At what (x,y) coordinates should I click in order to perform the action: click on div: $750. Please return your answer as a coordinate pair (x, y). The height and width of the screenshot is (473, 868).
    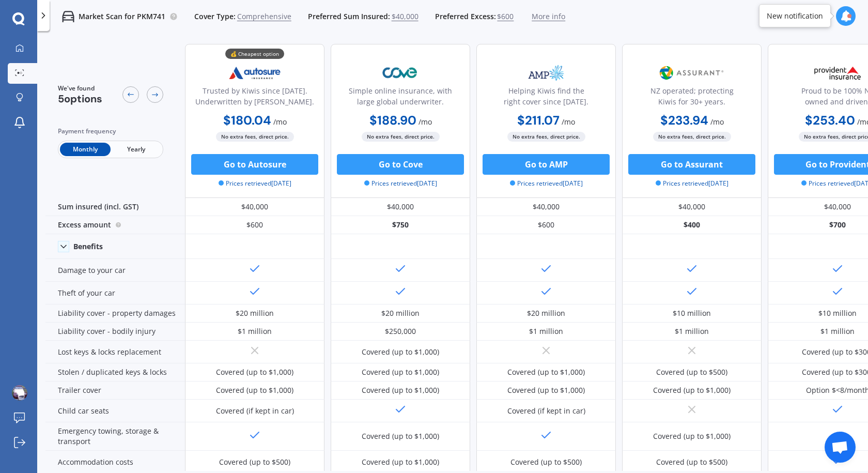
    Looking at the image, I should click on (401, 225).